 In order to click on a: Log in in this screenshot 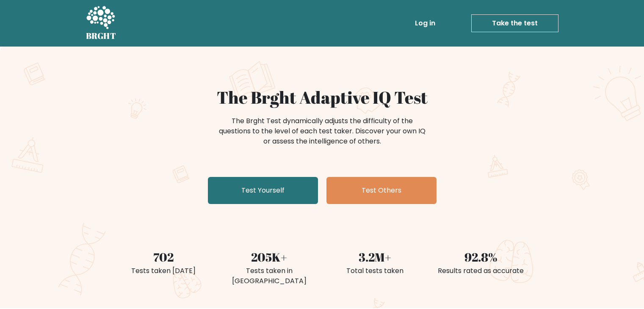, I will do `click(425, 23)`.